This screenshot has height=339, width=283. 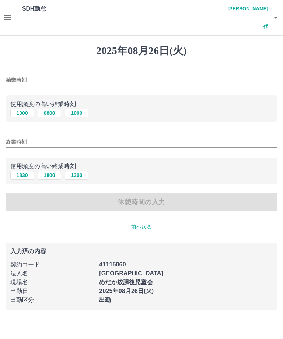 I want to click on p: 使用頻度の高い終業時刻, so click(x=141, y=166).